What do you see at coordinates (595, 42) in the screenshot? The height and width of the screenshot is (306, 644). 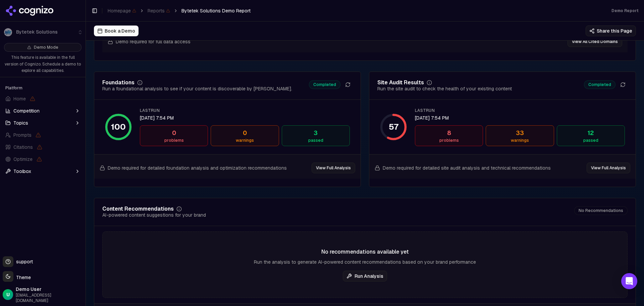 I see `button: View All Cited Domains` at bounding box center [595, 42].